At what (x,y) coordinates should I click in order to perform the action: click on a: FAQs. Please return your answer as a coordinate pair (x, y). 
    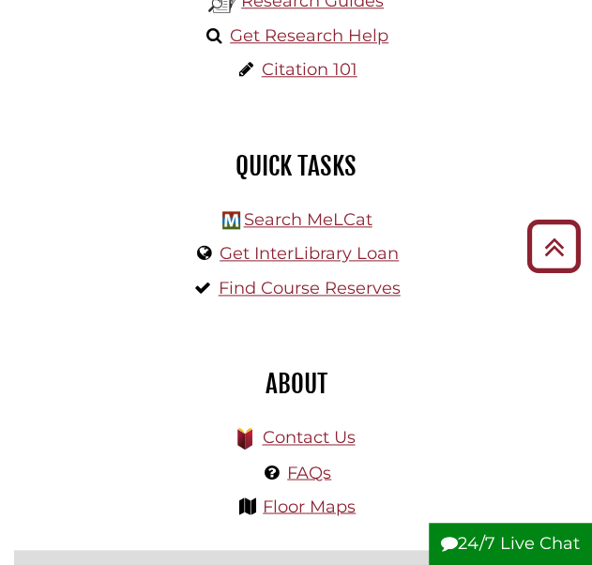
    Looking at the image, I should click on (309, 472).